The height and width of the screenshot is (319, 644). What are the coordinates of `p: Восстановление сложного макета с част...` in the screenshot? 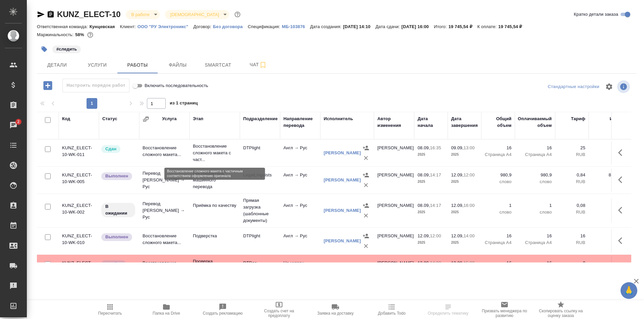 It's located at (214, 153).